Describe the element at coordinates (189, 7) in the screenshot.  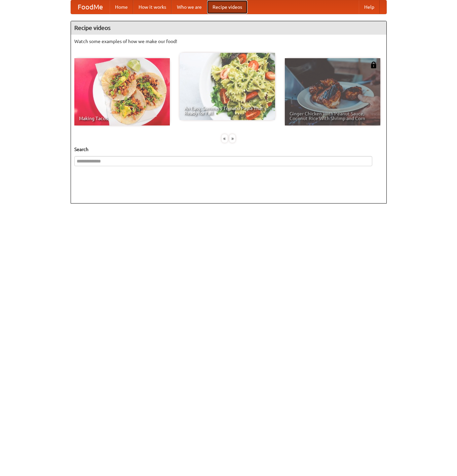
I see `a: Who we are` at that location.